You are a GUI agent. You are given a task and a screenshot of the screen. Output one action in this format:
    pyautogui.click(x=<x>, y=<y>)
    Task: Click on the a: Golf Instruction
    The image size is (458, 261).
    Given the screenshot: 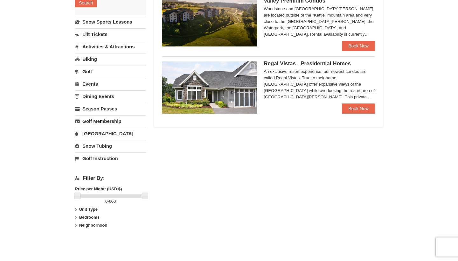 What is the action you would take?
    pyautogui.click(x=110, y=158)
    